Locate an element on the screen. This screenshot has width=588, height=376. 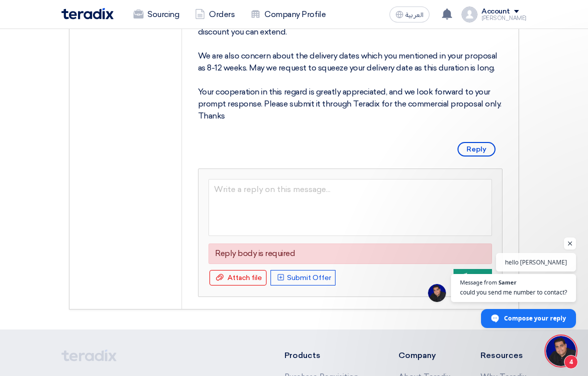
span: Reply is located at coordinates (477, 149).